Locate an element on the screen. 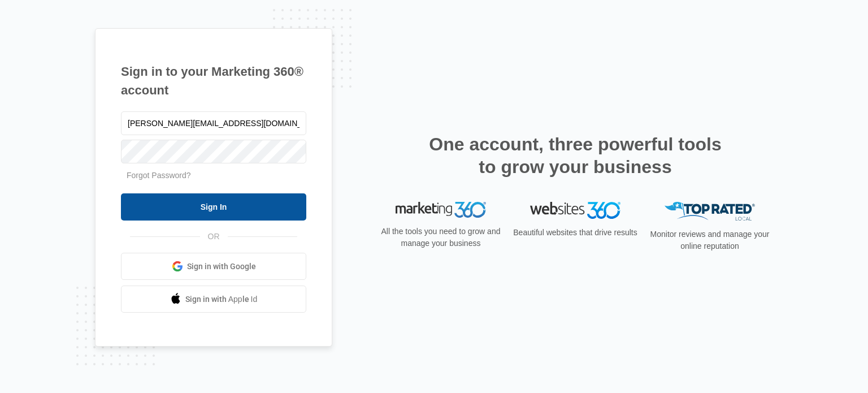 This screenshot has width=868, height=393. h2: One account, three powerful tools to grow your business is located at coordinates (575, 156).